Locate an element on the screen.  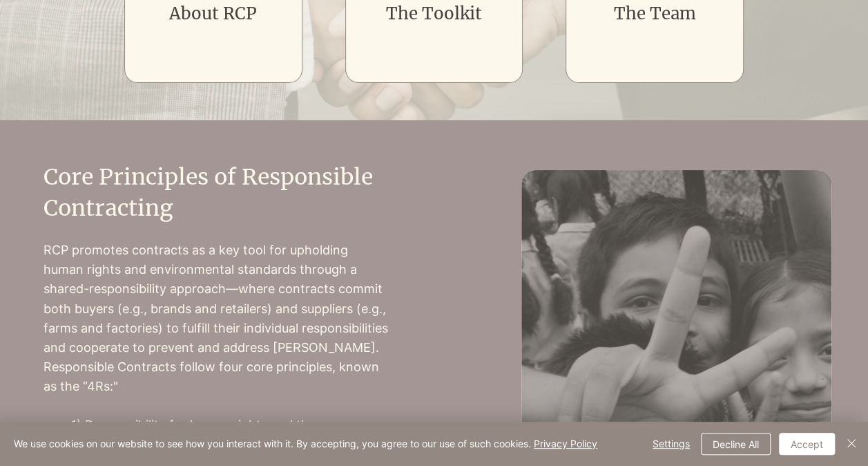
a: Privacy Policy is located at coordinates (565, 443).